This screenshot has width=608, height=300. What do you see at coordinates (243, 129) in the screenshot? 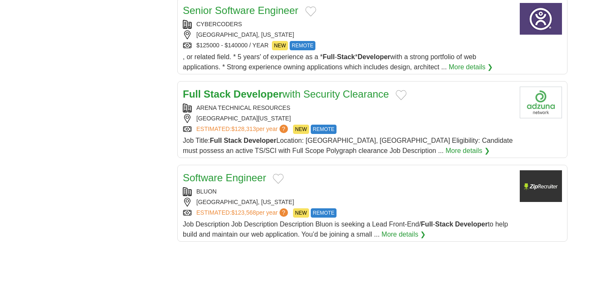
I see `a: ESTIMATED:$128,313per year?` at bounding box center [243, 129].